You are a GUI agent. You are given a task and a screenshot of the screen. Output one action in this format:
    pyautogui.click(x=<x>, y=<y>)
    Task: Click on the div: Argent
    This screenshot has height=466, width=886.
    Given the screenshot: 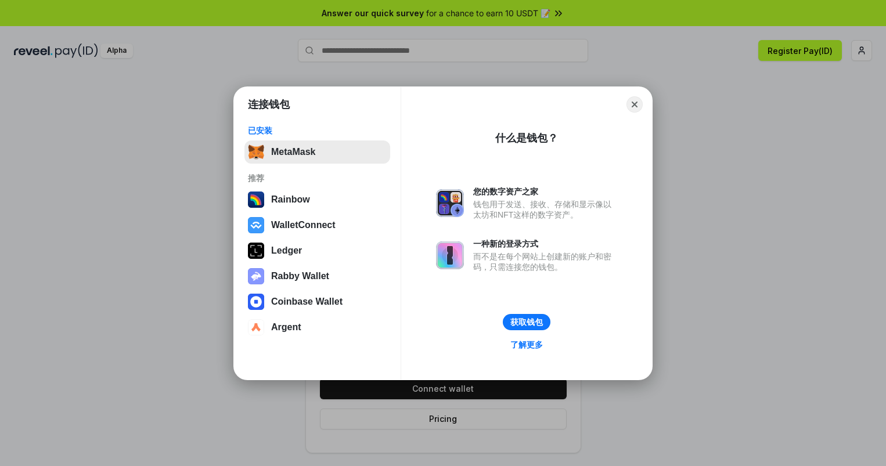 What is the action you would take?
    pyautogui.click(x=286, y=328)
    